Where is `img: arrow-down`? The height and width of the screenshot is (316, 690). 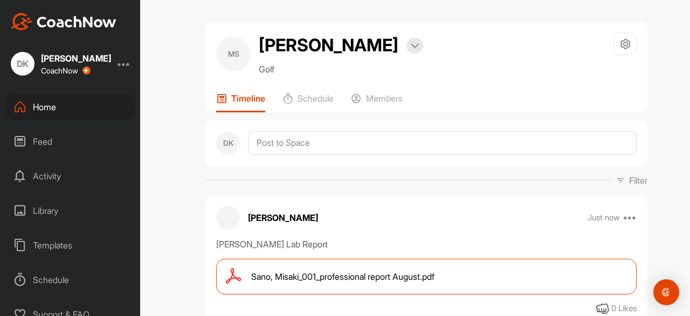
img: arrow-down is located at coordinates (415, 46).